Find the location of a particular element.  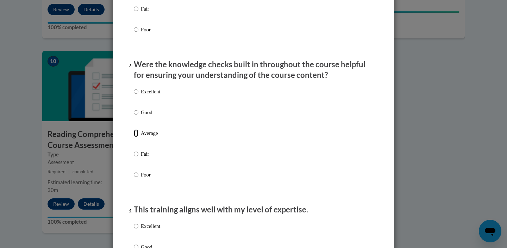

p: This training aligns well with my level of expertise. is located at coordinates (253, 209).